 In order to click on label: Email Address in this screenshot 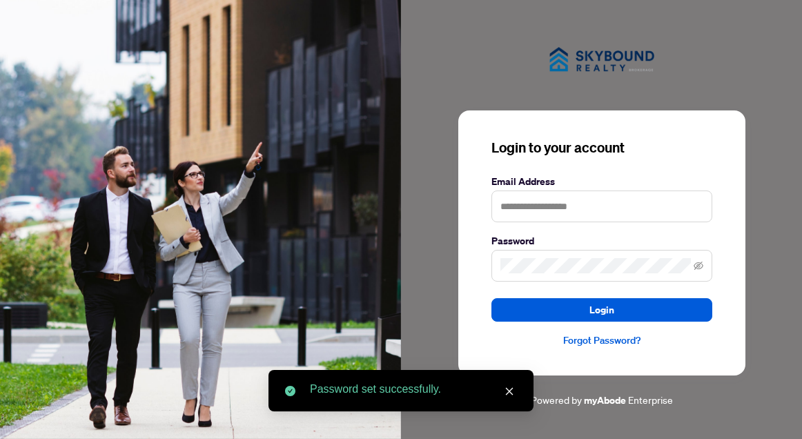, I will do `click(602, 181)`.